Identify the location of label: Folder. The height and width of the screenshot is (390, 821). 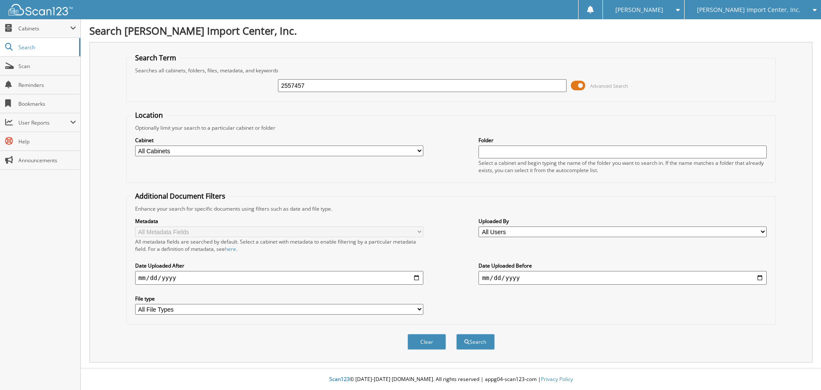
(623, 140).